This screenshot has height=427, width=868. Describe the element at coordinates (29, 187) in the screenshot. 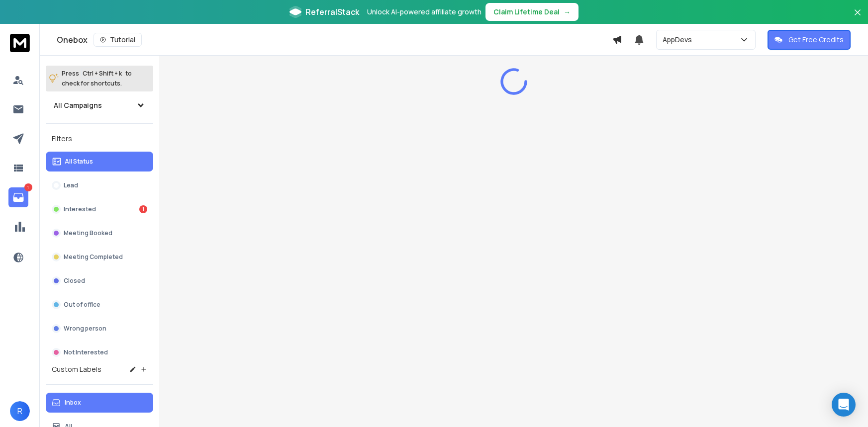

I see `p: 1` at that location.